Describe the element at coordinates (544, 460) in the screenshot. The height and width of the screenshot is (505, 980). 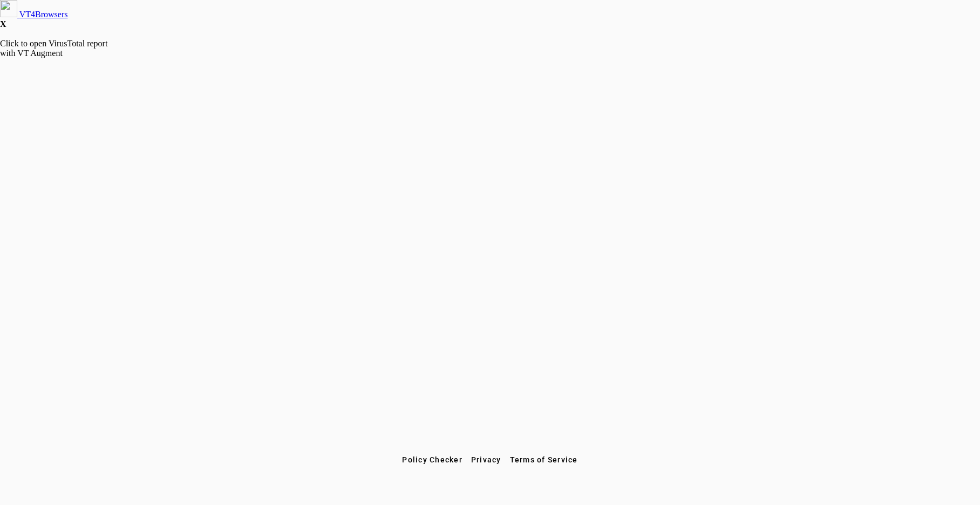
I see `button: Terms of Service` at that location.